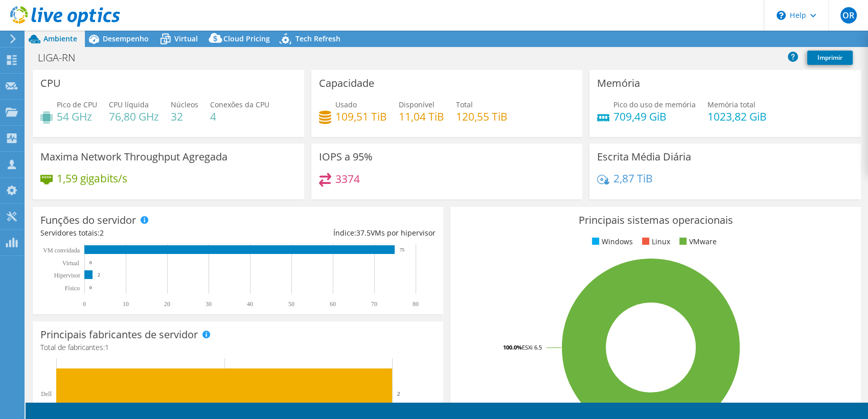  What do you see at coordinates (402, 250) in the screenshot?
I see `text: 75` at bounding box center [402, 250].